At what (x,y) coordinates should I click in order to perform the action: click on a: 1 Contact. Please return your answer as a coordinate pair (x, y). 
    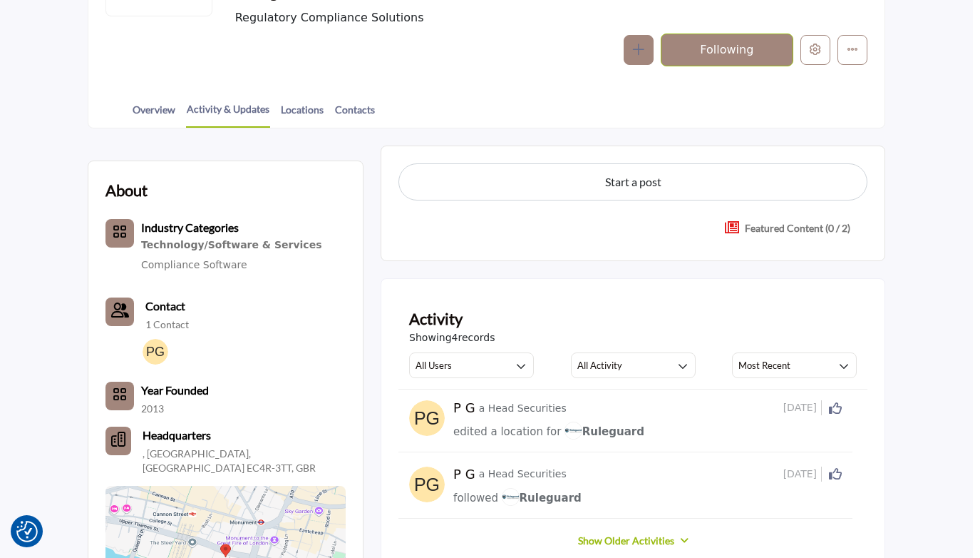
    Looking at the image, I should click on (167, 325).